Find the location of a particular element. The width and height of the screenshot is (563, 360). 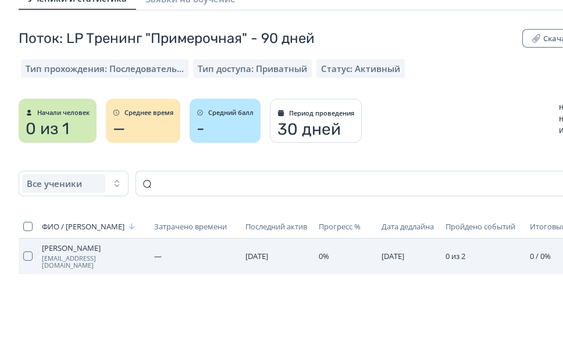

button: Прогресс % is located at coordinates (341, 227).